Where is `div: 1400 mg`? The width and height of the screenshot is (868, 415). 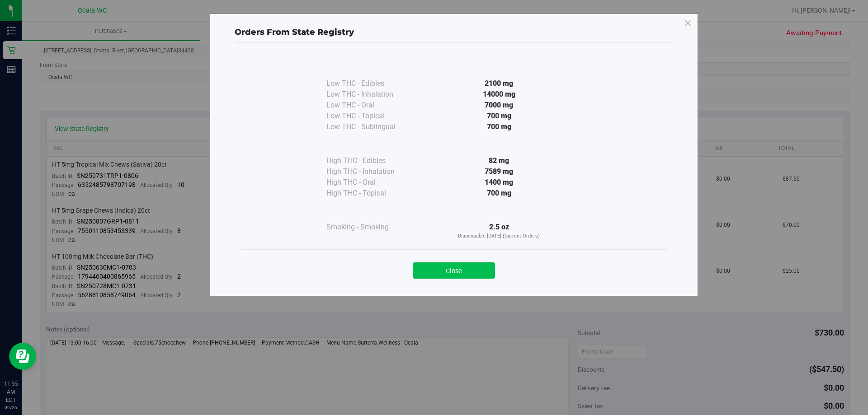 div: 1400 mg is located at coordinates (499, 182).